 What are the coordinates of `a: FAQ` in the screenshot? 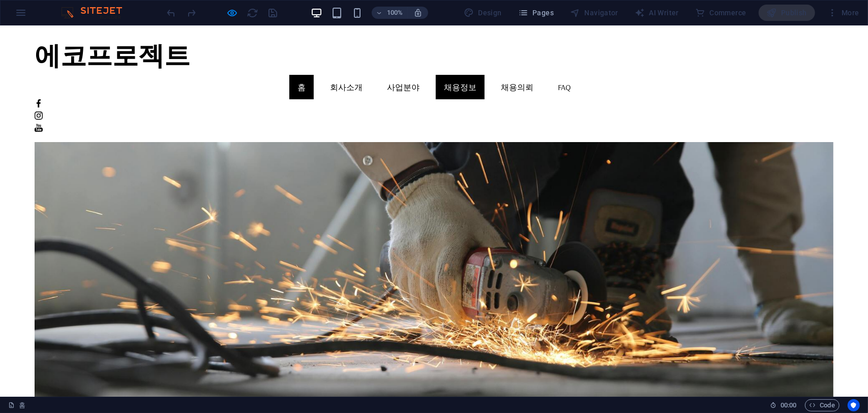 It's located at (564, 62).